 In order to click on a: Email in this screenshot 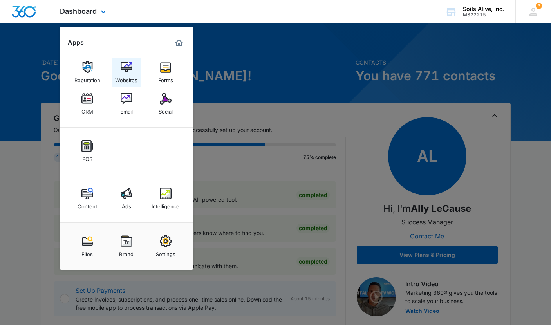, I will do `click(126, 104)`.